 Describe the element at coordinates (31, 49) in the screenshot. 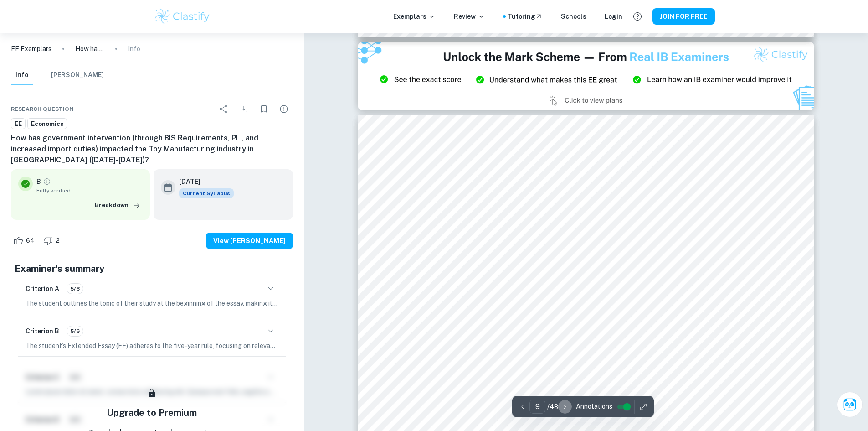

I see `p: EE Exemplars` at that location.